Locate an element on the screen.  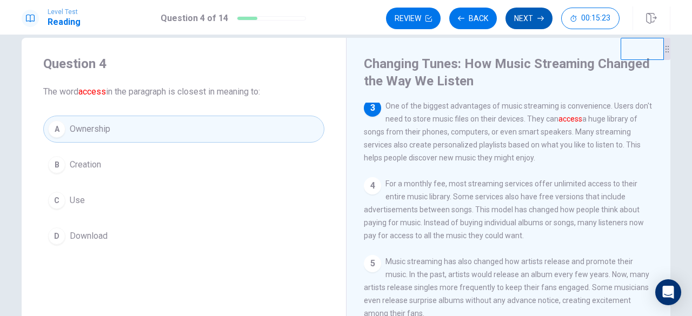
div: C is located at coordinates (57, 201).